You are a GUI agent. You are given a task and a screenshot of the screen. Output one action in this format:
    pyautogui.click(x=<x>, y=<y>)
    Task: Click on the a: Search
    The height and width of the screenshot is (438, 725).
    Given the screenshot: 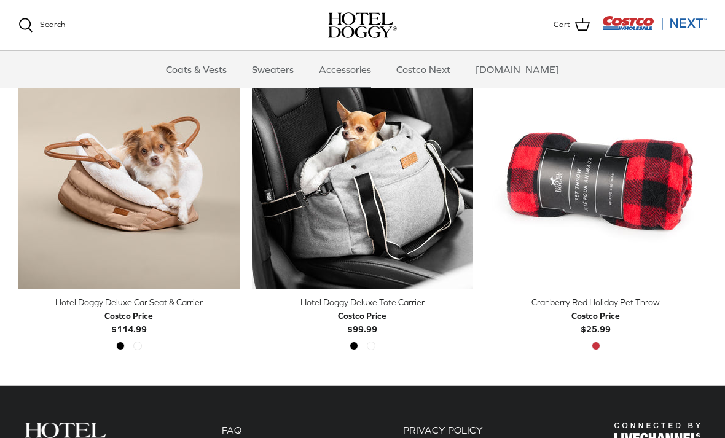 What is the action you would take?
    pyautogui.click(x=42, y=25)
    